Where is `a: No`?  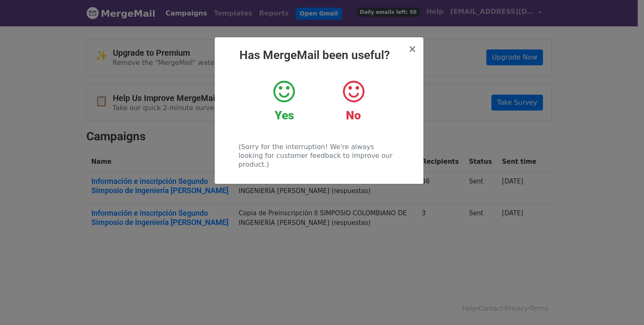
a: No is located at coordinates (353, 101).